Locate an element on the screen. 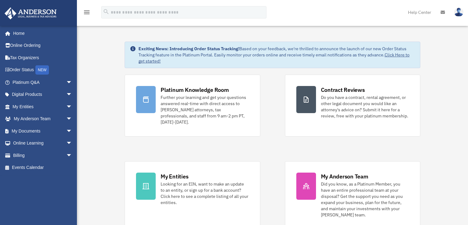 Image resolution: width=468 pixels, height=225 pixels. div: Contract Reviews is located at coordinates (343, 90).